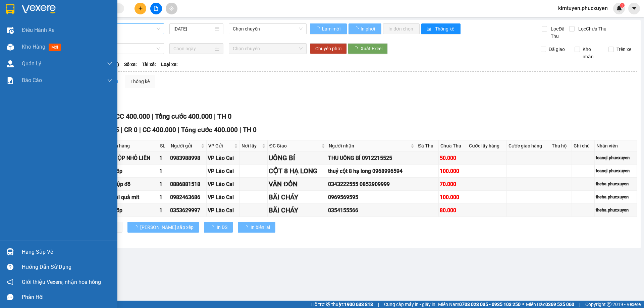 The height and width of the screenshot is (308, 644). Describe the element at coordinates (140, 8) in the screenshot. I see `span: plus` at that location.